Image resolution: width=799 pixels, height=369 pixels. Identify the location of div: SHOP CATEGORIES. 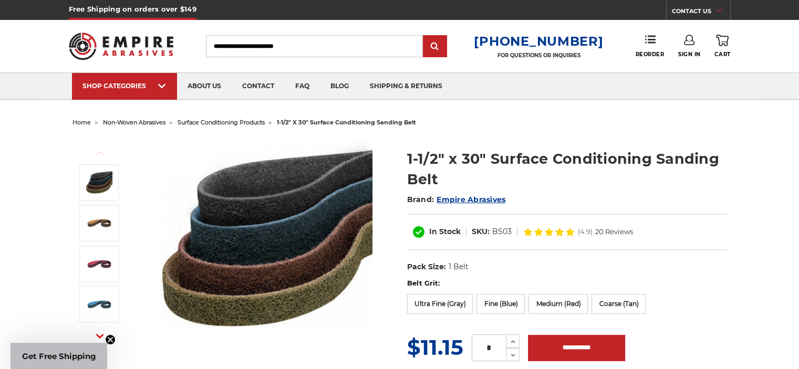
(125, 86).